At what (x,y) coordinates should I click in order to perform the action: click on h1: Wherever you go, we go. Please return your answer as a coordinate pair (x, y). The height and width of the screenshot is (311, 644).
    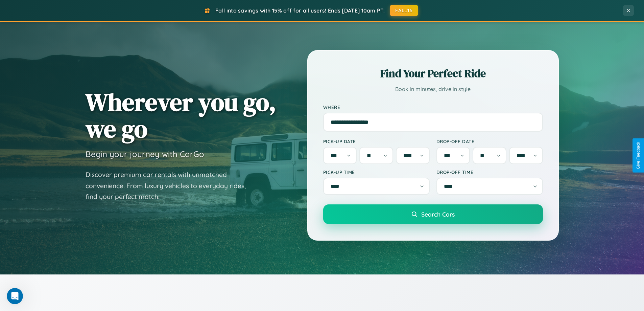
    Looking at the image, I should click on (180, 115).